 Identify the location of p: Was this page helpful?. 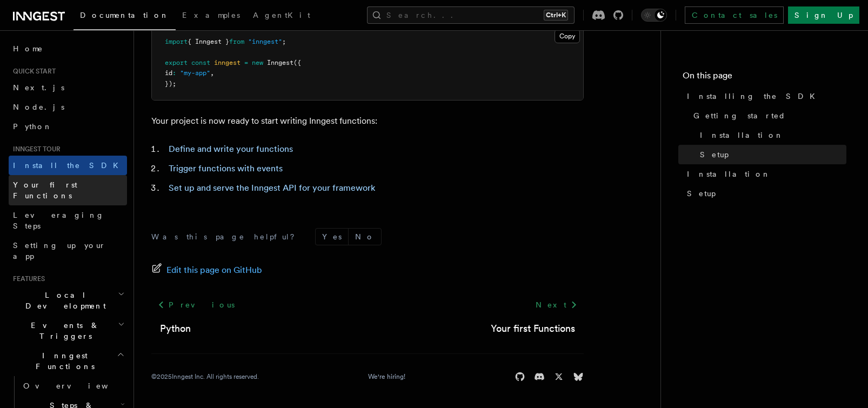
(227, 237).